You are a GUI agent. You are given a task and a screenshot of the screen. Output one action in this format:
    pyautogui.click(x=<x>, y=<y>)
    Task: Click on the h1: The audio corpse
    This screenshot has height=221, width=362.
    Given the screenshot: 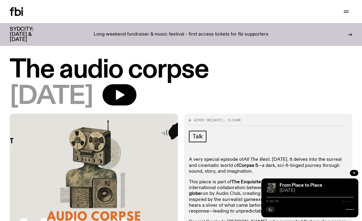 What is the action you would take?
    pyautogui.click(x=181, y=70)
    